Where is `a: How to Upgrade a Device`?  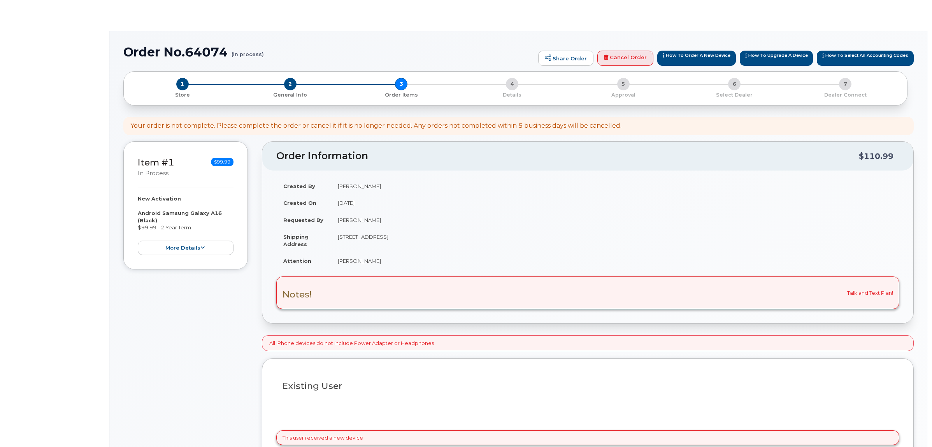
a: How to Upgrade a Device is located at coordinates (777, 58).